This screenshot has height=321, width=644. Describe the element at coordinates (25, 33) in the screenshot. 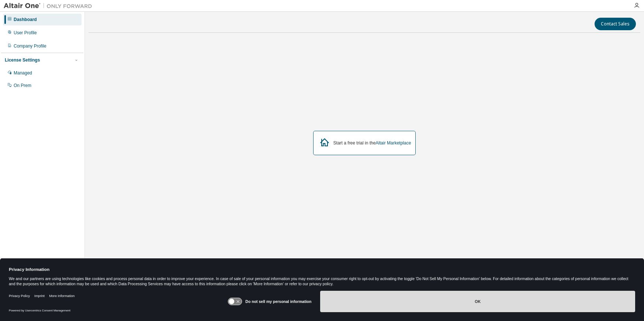

I see `div: User Profile` at that location.